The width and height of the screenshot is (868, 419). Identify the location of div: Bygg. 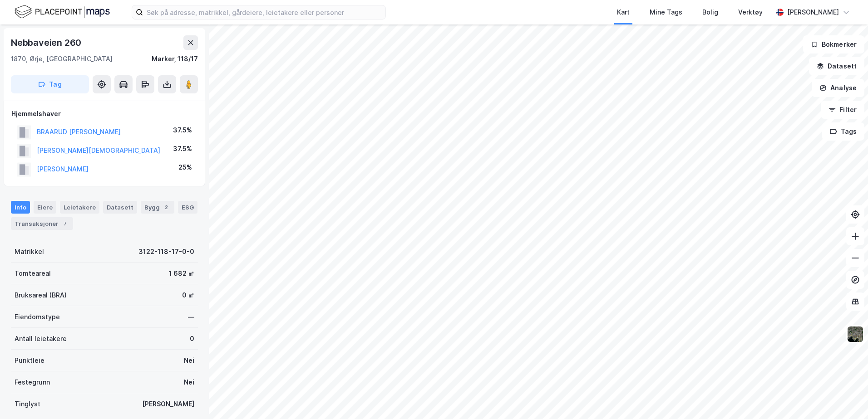
(158, 208).